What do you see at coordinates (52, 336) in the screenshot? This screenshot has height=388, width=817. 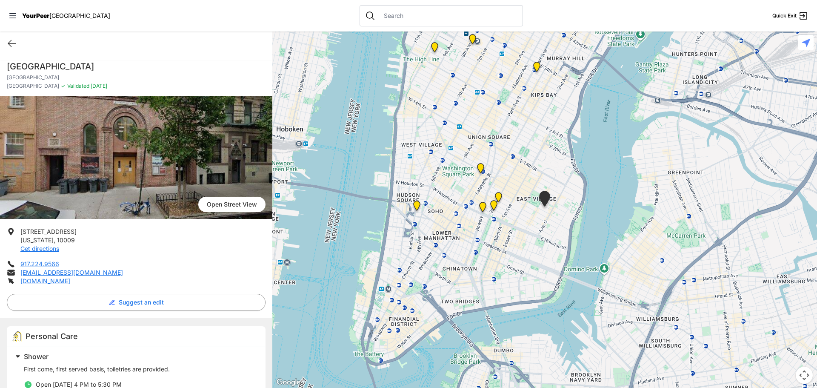 I see `span: Personal Care` at bounding box center [52, 336].